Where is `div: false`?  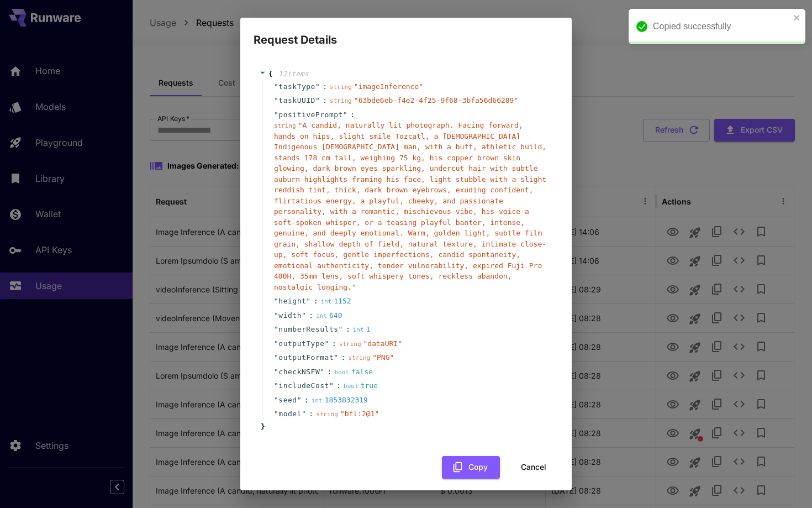 div: false is located at coordinates (354, 372).